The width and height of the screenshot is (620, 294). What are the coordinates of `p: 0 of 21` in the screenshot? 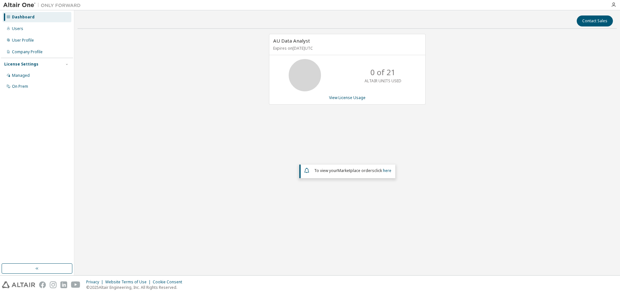 It's located at (383, 72).